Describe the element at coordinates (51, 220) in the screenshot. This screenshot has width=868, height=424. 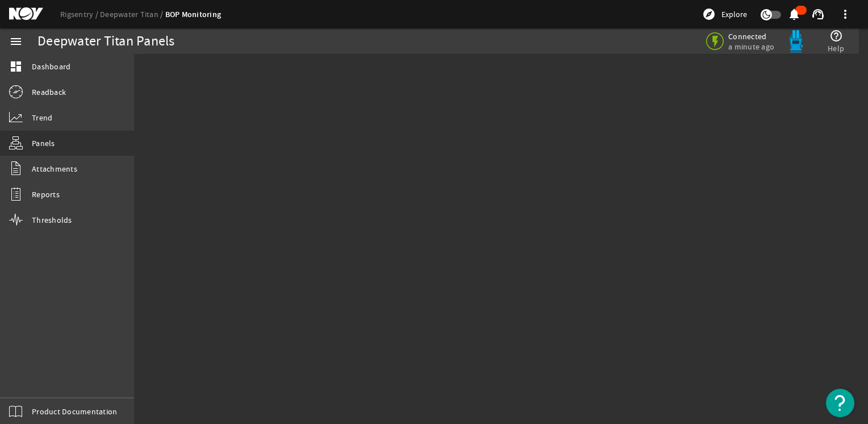
I see `span: Thresholds` at that location.